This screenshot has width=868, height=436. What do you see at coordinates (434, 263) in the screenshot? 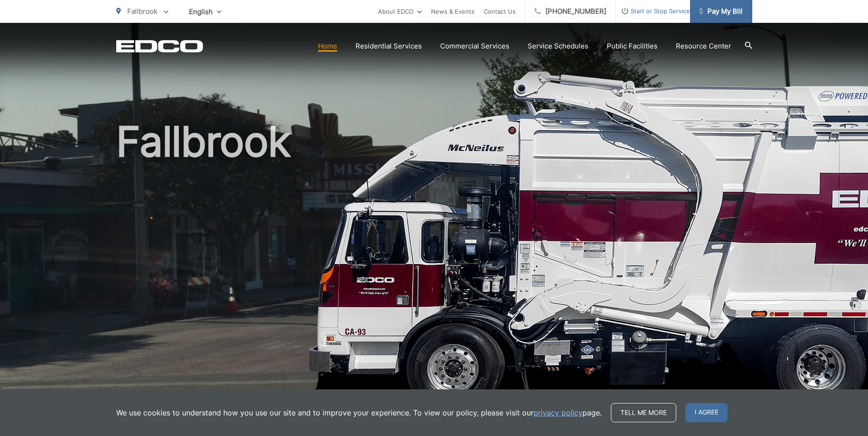
I see `h1: Fallbrook` at bounding box center [434, 263].